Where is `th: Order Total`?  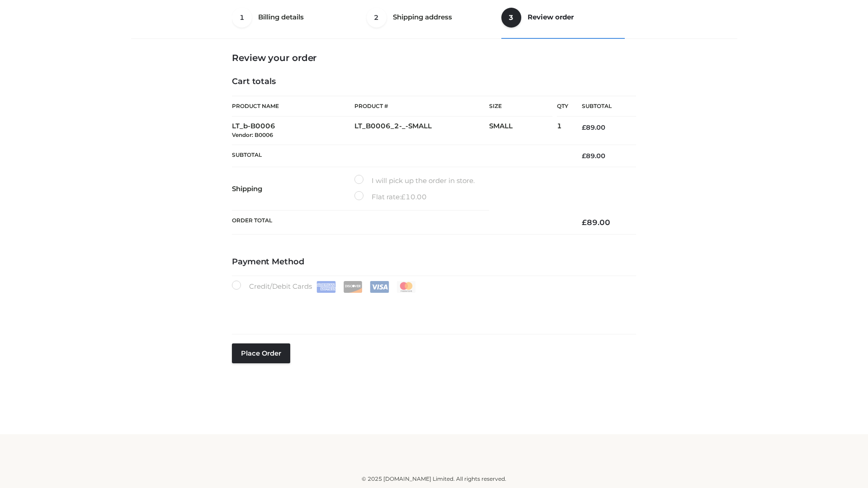 th: Order Total is located at coordinates (400, 222).